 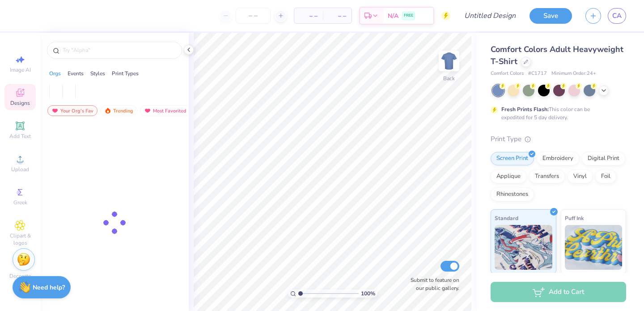 I want to click on div: Screen Print, so click(x=512, y=159).